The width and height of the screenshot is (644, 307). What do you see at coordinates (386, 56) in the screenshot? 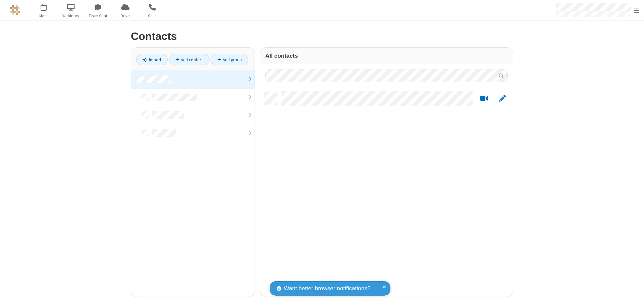
I see `h3: All contacts` at bounding box center [386, 56].